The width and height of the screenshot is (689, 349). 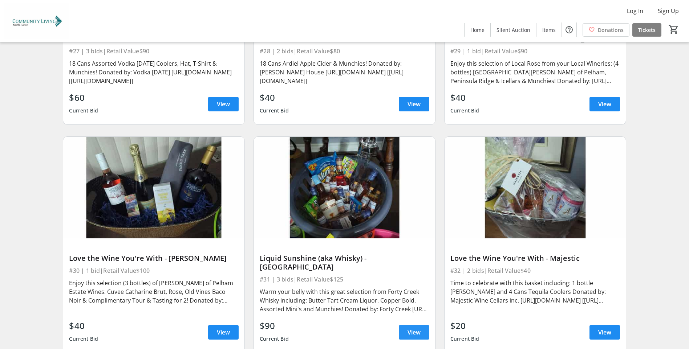 What do you see at coordinates (647, 30) in the screenshot?
I see `a: Tickets` at bounding box center [647, 30].